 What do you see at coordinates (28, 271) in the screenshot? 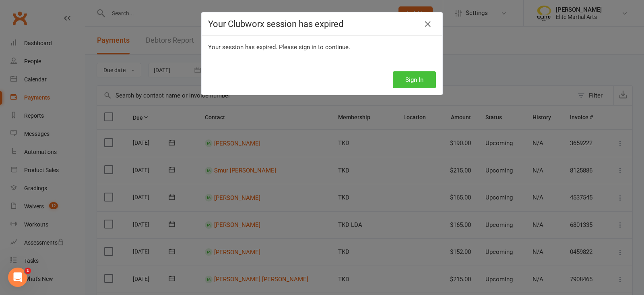
I see `span: 1` at bounding box center [28, 271].